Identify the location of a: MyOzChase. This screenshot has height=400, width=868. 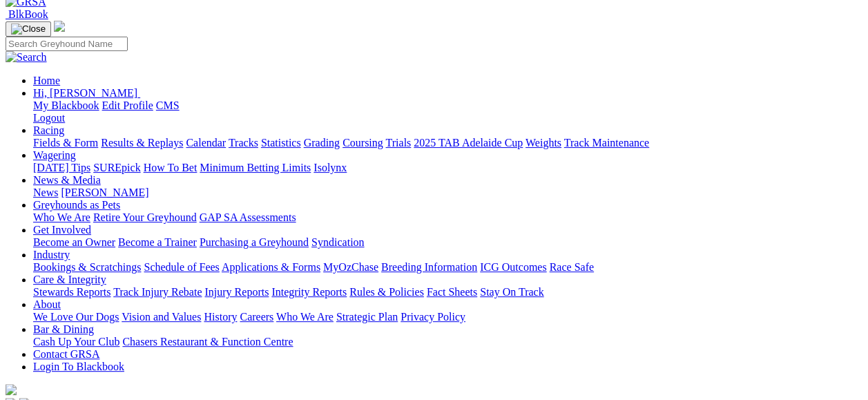
(350, 267).